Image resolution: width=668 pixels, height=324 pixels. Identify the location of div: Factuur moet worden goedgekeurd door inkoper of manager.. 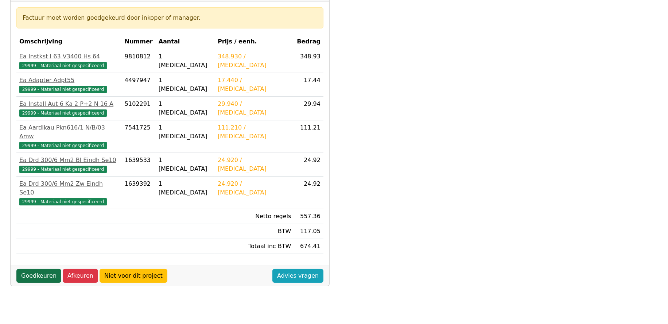
(170, 18).